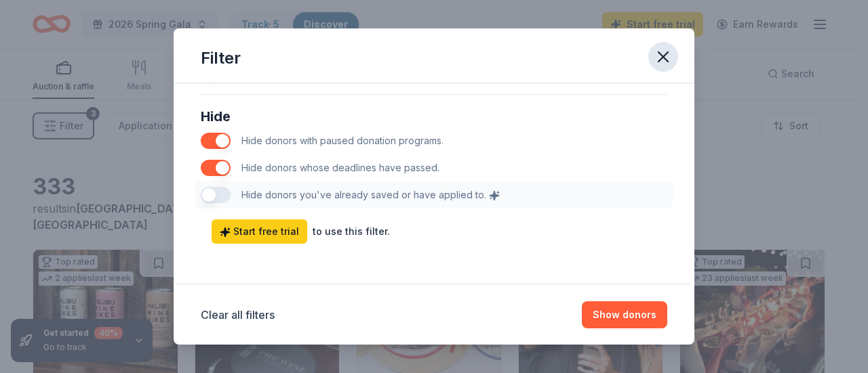  I want to click on a: Start free trial, so click(259, 231).